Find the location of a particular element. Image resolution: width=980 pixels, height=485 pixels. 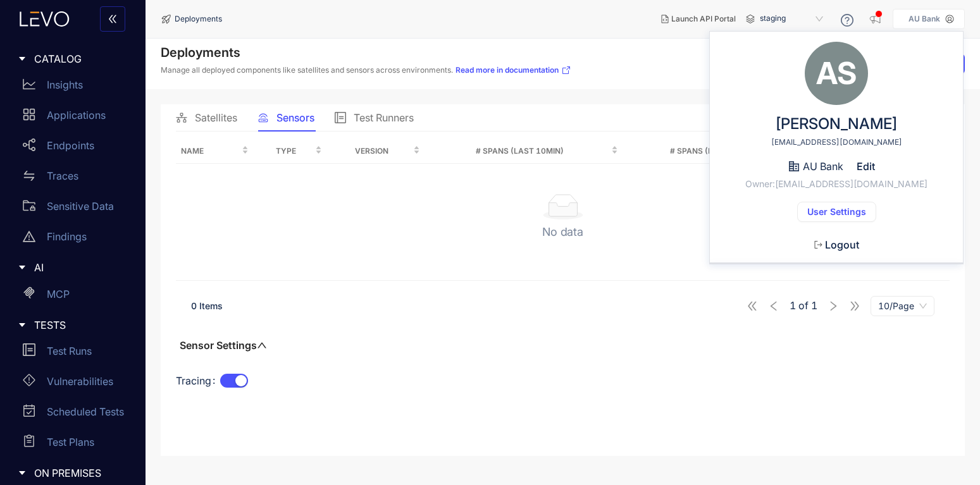

p: Manage all deployed components like satellites and sensors across environments. is located at coordinates (366, 70).